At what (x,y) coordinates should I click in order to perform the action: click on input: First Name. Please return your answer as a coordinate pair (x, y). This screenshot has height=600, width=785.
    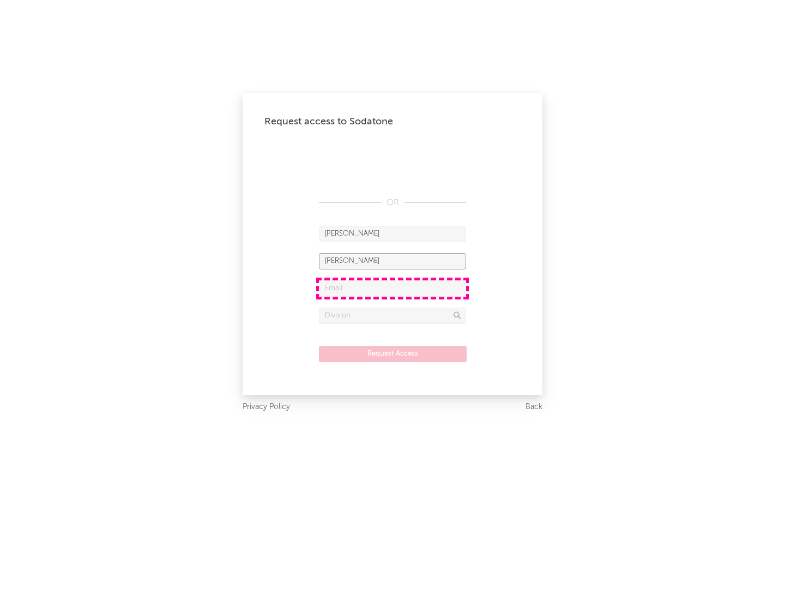
    Looking at the image, I should click on (393, 234).